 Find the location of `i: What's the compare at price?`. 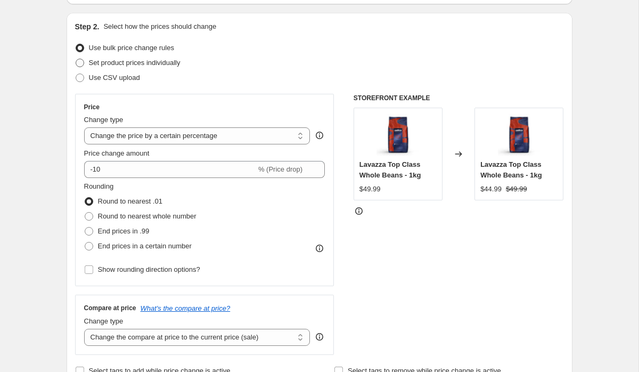

i: What's the compare at price? is located at coordinates (185, 308).